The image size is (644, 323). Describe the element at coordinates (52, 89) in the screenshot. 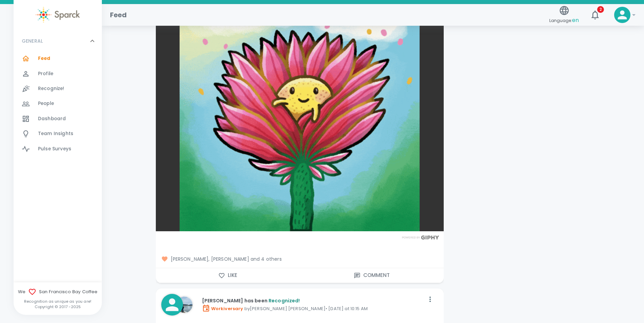

I see `span: Recognize!` at that location.